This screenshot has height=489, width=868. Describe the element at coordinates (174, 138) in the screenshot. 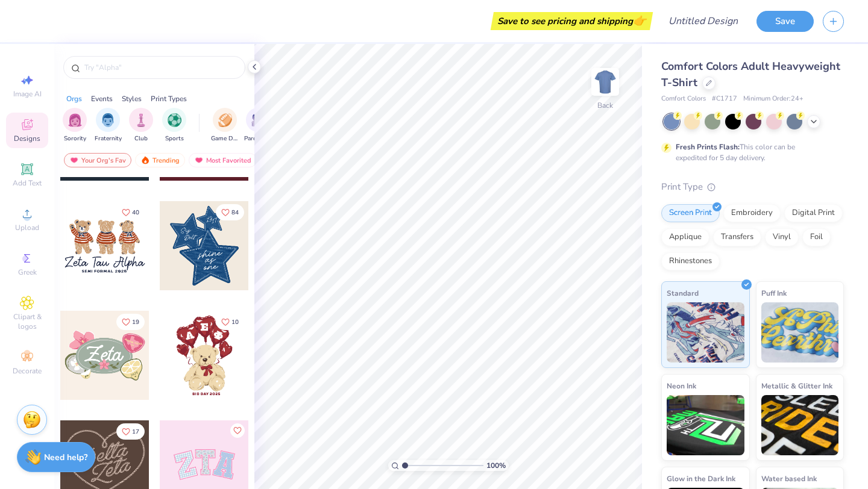

I see `span: Sports` at that location.